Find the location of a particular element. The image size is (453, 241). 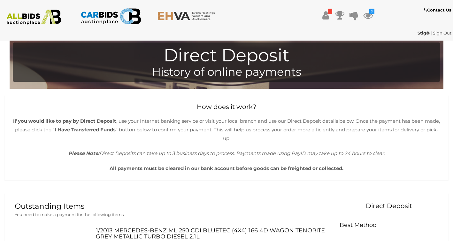

h3: Best Method is located at coordinates (389, 225).